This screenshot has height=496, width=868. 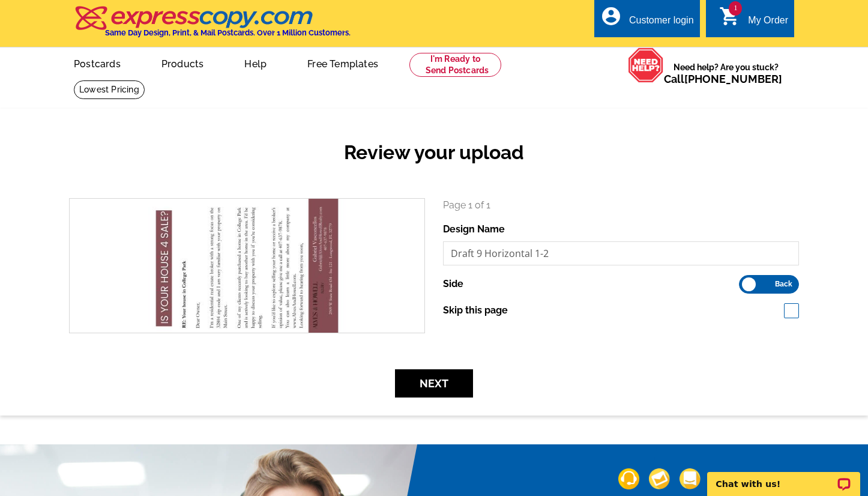 What do you see at coordinates (783, 284) in the screenshot?
I see `span: Back` at bounding box center [783, 284].